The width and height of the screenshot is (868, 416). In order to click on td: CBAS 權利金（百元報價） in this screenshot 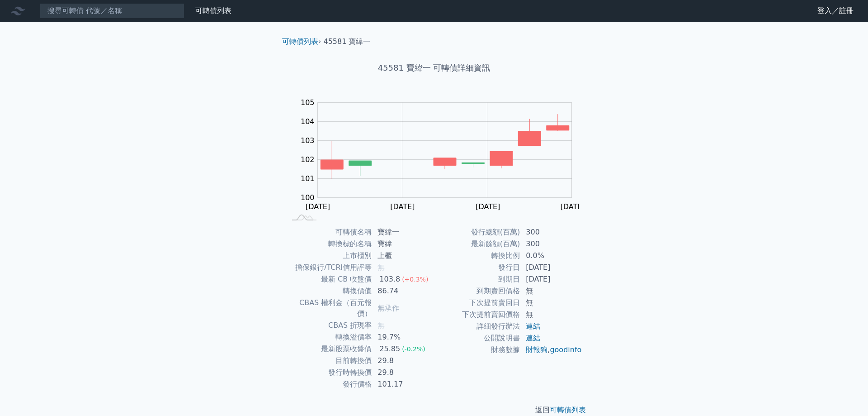, I will do `click(329, 308)`.